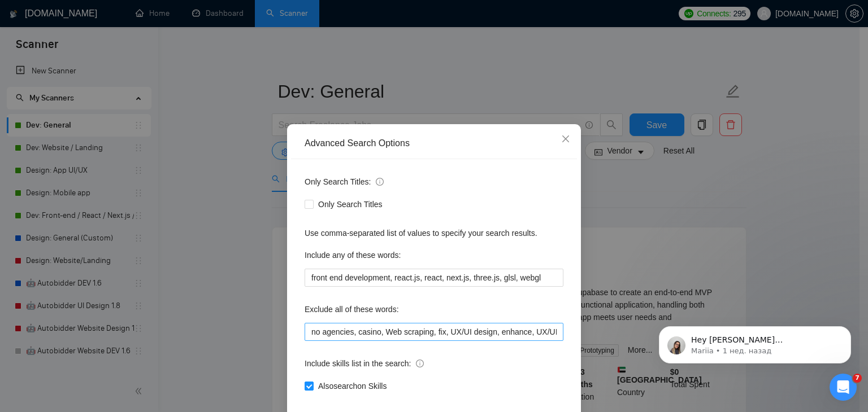  What do you see at coordinates (352, 255) in the screenshot?
I see `label: Include any of these words:` at bounding box center [352, 255].